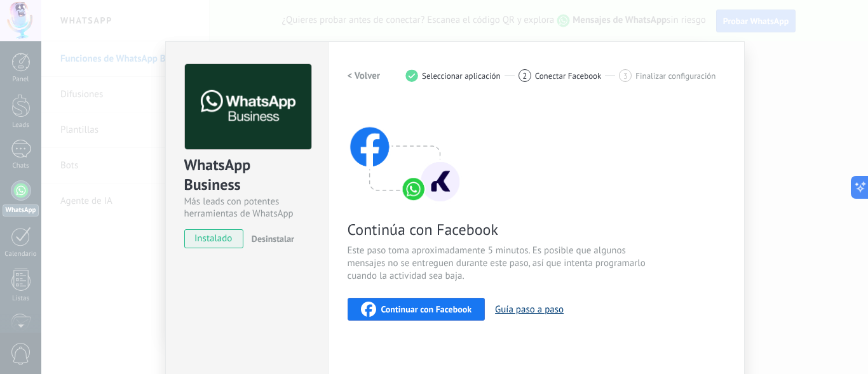  What do you see at coordinates (246, 175) in the screenshot?
I see `div: WhatsApp Business` at bounding box center [246, 175].